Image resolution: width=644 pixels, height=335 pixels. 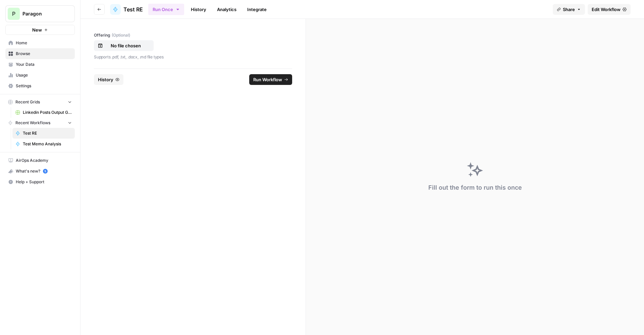 What do you see at coordinates (40, 171) in the screenshot?
I see `button: What's new? 5` at bounding box center [40, 171].